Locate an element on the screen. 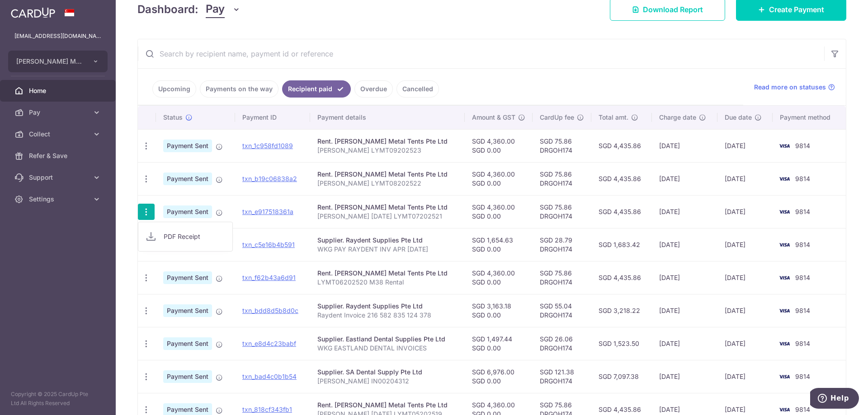 The height and width of the screenshot is (415, 868). button: Pay is located at coordinates (223, 10).